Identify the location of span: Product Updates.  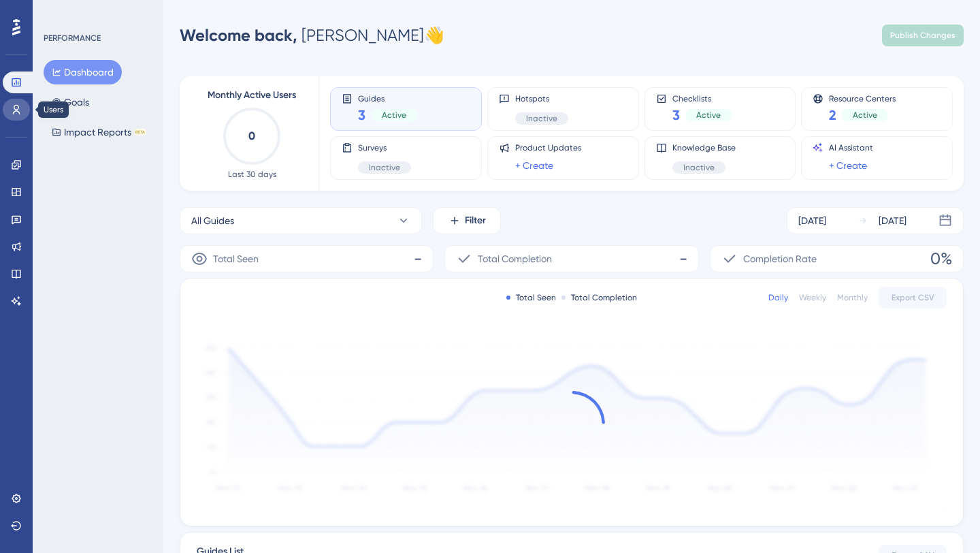
(548, 147).